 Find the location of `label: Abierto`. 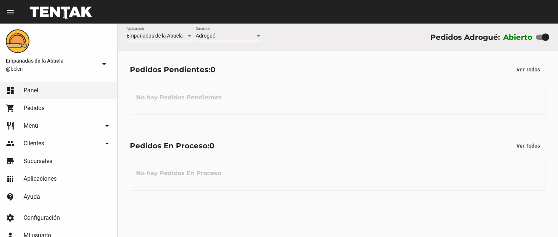

label: Abierto is located at coordinates (518, 37).